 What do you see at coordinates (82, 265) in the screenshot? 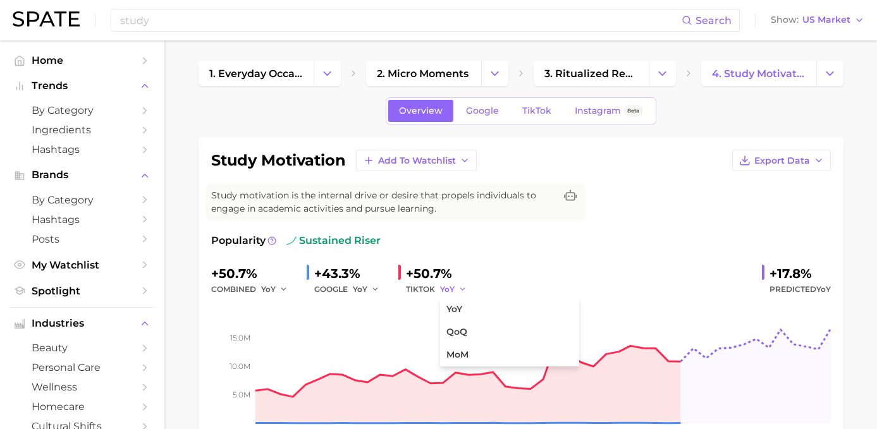
I see `a: My Watchlist` at bounding box center [82, 265].